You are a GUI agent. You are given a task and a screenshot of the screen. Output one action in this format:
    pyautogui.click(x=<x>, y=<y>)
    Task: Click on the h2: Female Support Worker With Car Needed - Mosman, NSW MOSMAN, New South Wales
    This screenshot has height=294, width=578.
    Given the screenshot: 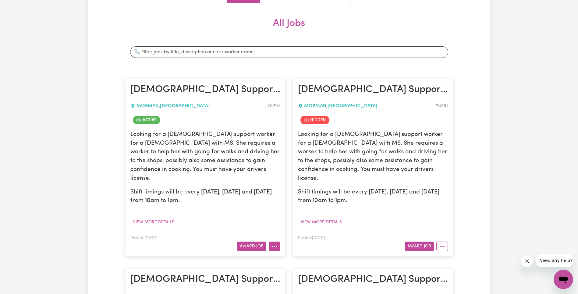 What is the action you would take?
    pyautogui.click(x=373, y=90)
    